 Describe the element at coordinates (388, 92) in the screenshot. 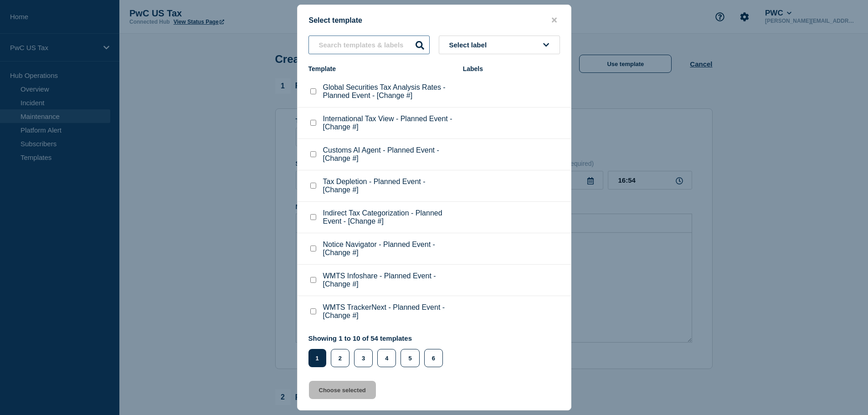

I see `p: Global Securities Tax Analysis Rates - Planned Event - [Change #]` at that location.